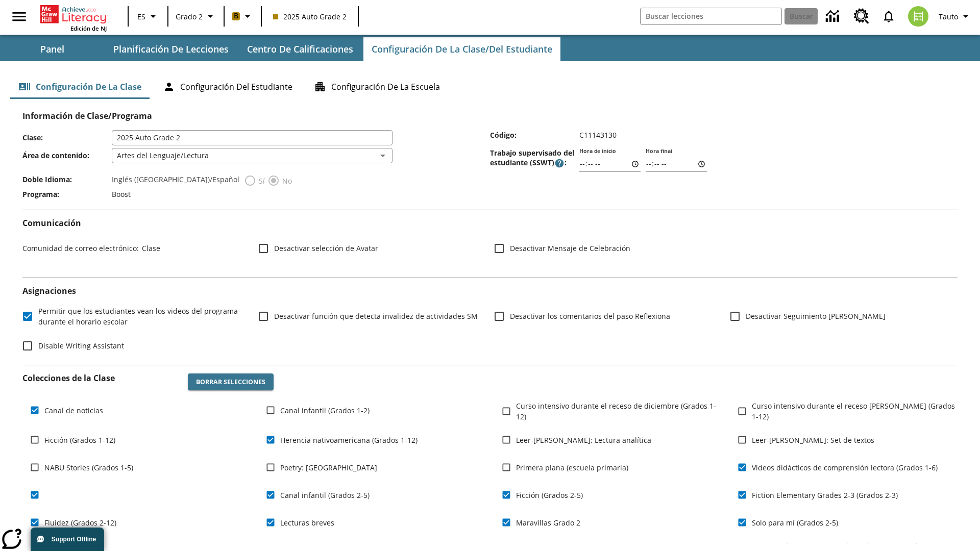  I want to click on span: Trabajo supervisado del estudiante (SSWT) :, so click(535, 158).